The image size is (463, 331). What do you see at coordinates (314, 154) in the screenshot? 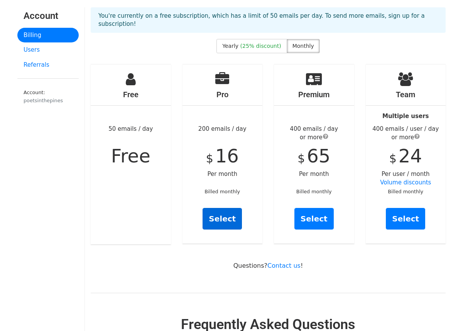
I see `div: Per month` at bounding box center [314, 154].